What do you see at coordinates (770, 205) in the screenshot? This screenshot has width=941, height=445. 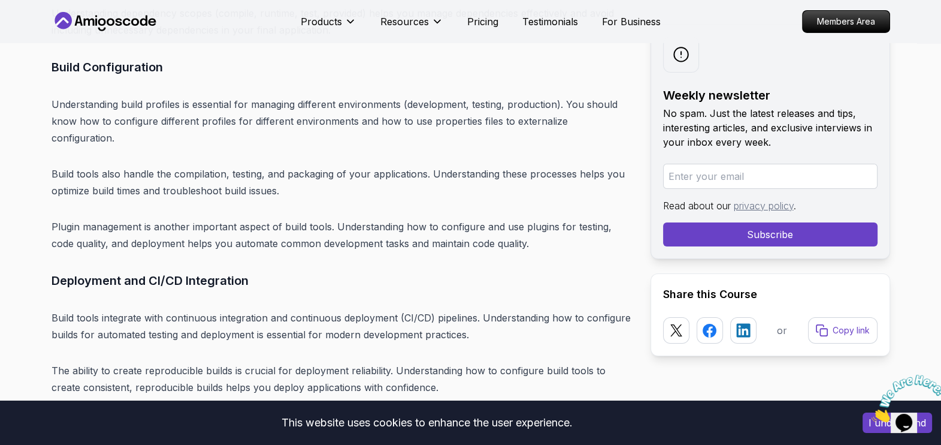 I see `p: Read about our .` at bounding box center [770, 205].